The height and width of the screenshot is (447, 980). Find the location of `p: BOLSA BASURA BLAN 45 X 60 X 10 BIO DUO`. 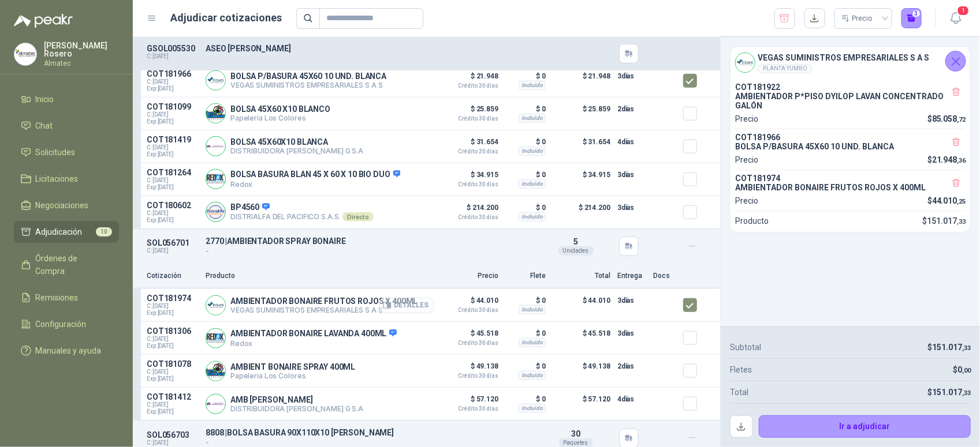

p: BOLSA BASURA BLAN 45 X 60 X 10 BIO DUO is located at coordinates (316, 175).